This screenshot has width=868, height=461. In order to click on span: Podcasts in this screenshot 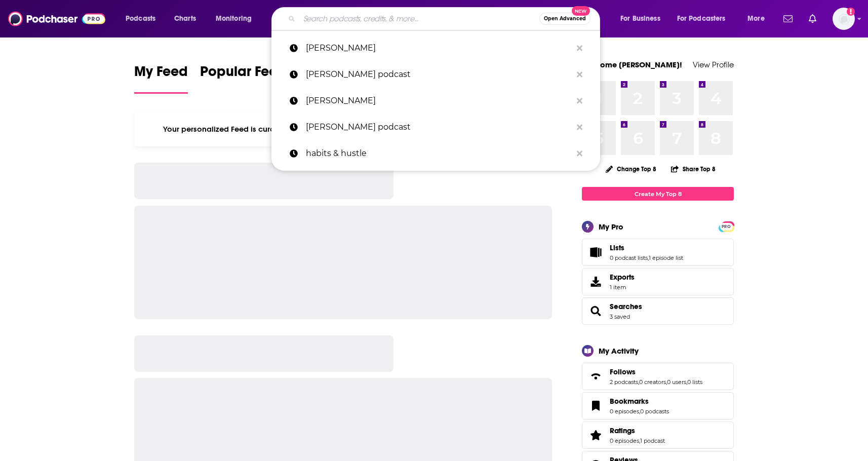, I will do `click(141, 18)`.